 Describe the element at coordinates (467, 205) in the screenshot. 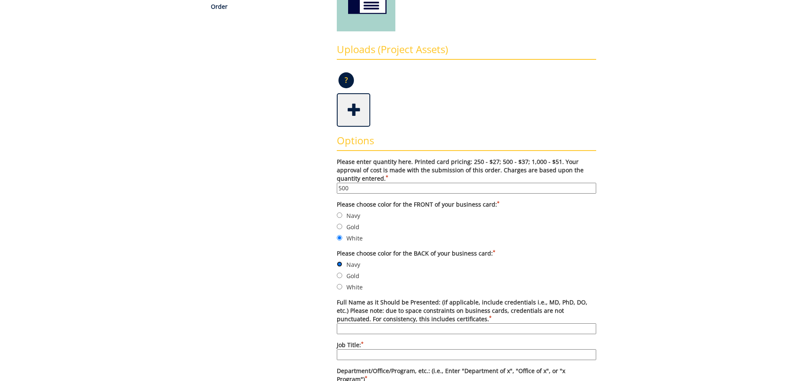

I see `label: Please choose color for the FRONT of your business card:` at that location.